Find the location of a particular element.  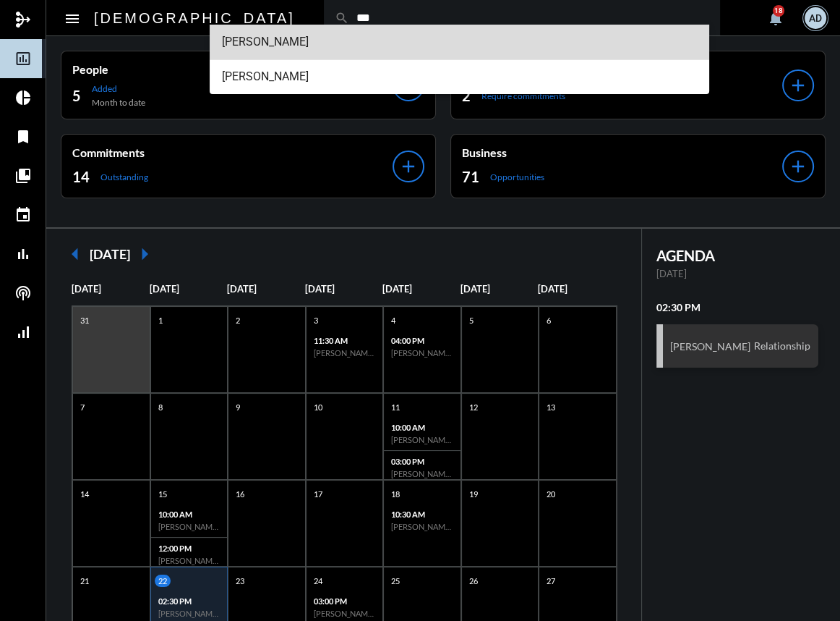

p: 1 is located at coordinates (160, 320).